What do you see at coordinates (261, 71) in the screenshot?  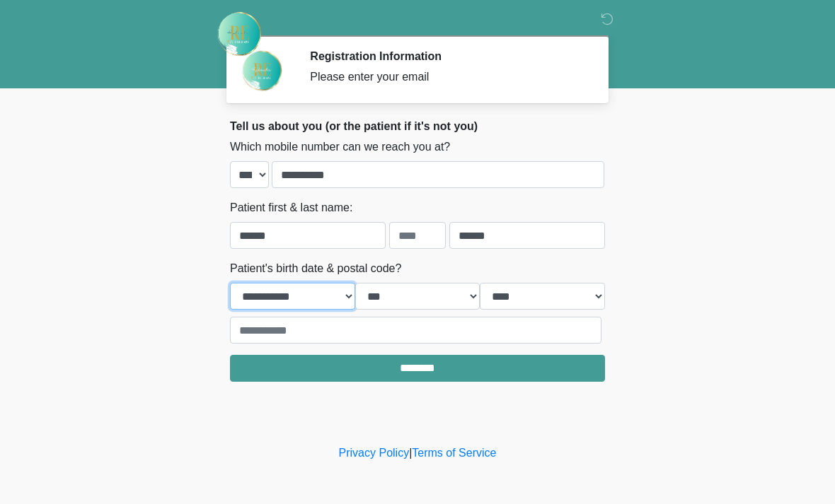 I see `img: Agent Avatar` at bounding box center [261, 71].